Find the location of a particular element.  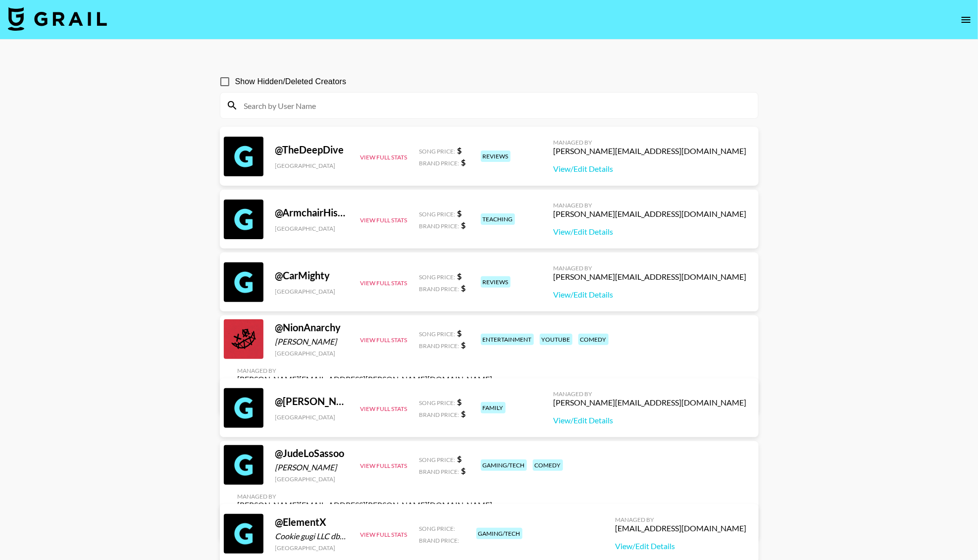

input: Search by User Name is located at coordinates (495, 105).